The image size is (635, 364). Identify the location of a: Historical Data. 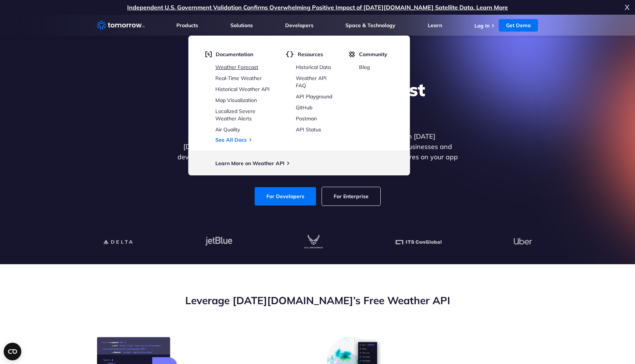
(313, 67).